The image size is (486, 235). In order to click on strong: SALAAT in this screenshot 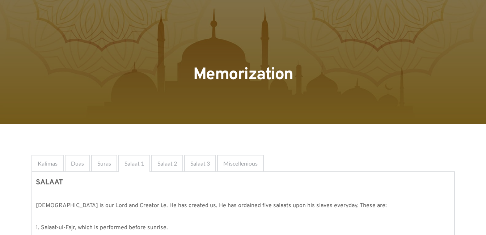, I will do `click(49, 183)`.